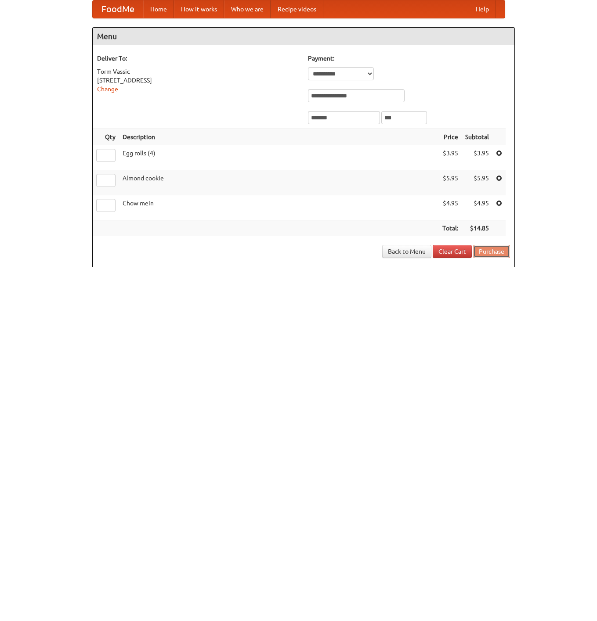  What do you see at coordinates (108, 89) in the screenshot?
I see `a: Change` at bounding box center [108, 89].